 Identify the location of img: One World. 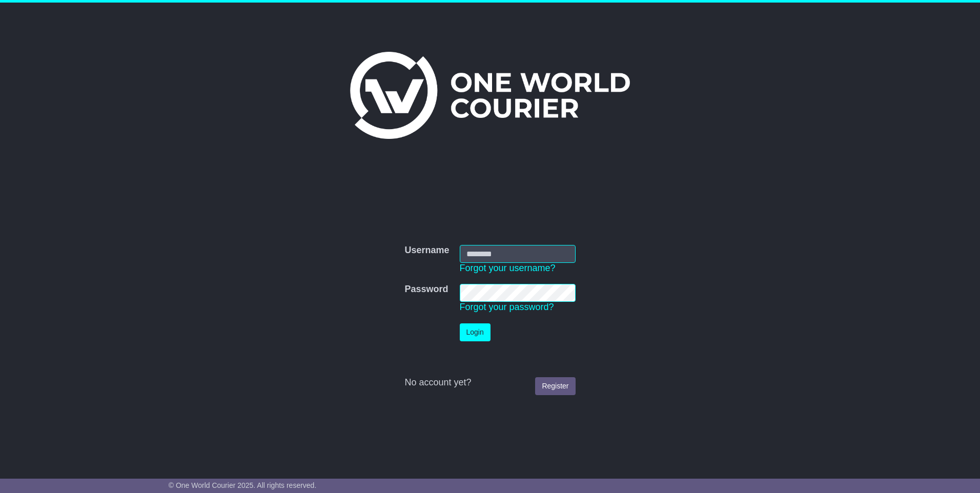
(490, 96).